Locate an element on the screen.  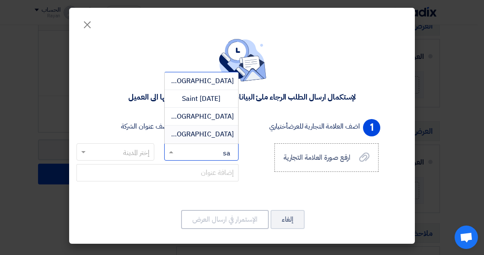
button: الإستمرار في ارسال العرض is located at coordinates (225, 219).